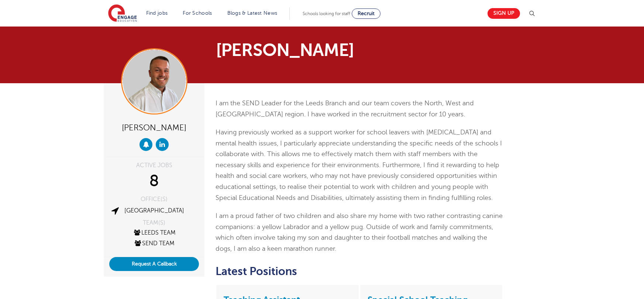 This screenshot has height=299, width=644. What do you see at coordinates (359, 109) in the screenshot?
I see `p: I am the SEND Leader for the Leeds Branch and our team covers the North, West and [GEOGRAPHIC_DAT...` at bounding box center [359, 109].